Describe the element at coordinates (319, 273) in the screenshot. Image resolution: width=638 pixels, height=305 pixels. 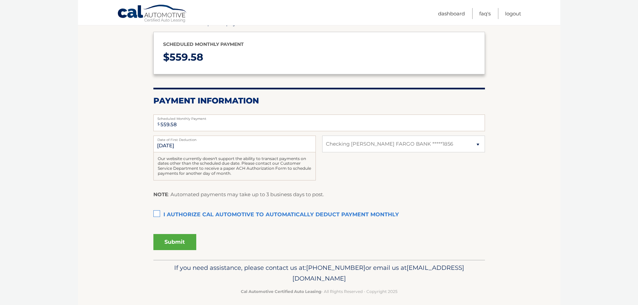
I see `p: If you need assistance, please contact us at: or email us at` at that location.